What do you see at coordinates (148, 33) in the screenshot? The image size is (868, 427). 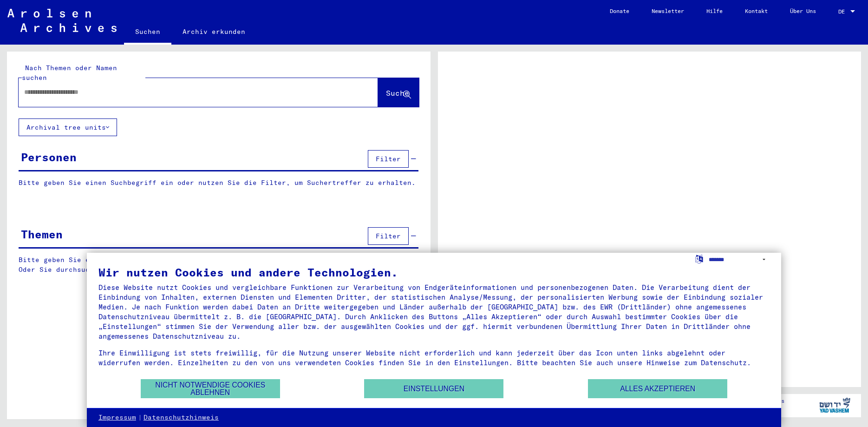 I see `a: Suchen` at bounding box center [148, 33].